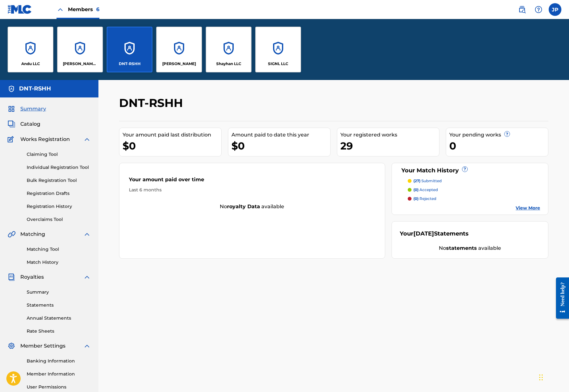 The image size is (569, 392). Describe the element at coordinates (172, 135) in the screenshot. I see `div: Your amount paid last distribution` at that location.